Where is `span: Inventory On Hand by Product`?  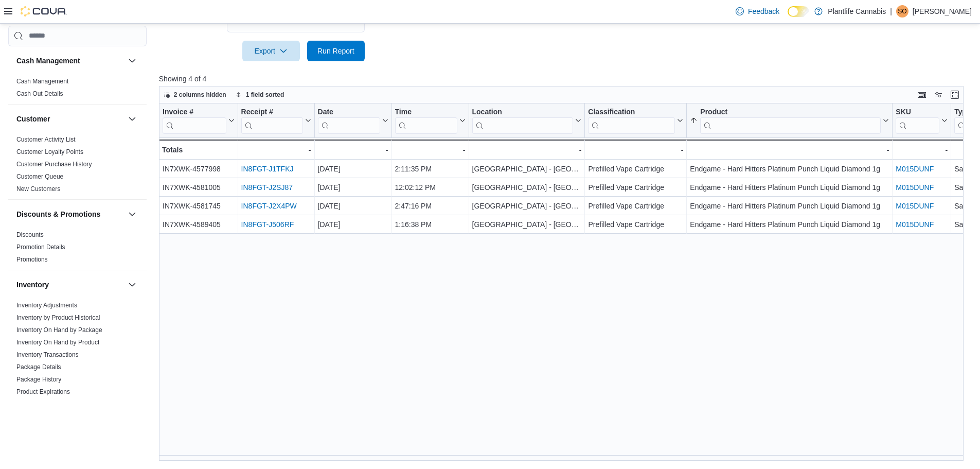
span: Inventory On Hand by Product is located at coordinates (58, 342).